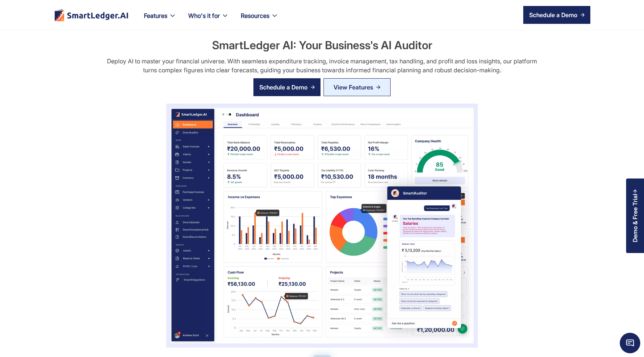  I want to click on a: home, so click(91, 15).